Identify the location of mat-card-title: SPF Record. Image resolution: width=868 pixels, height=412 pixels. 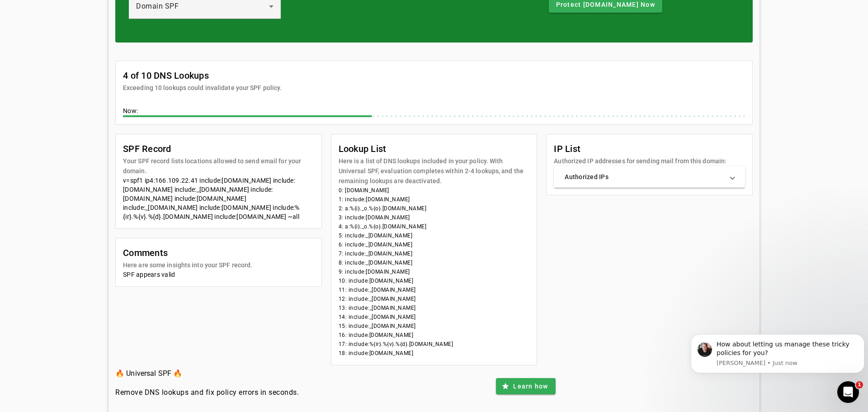
(218, 148).